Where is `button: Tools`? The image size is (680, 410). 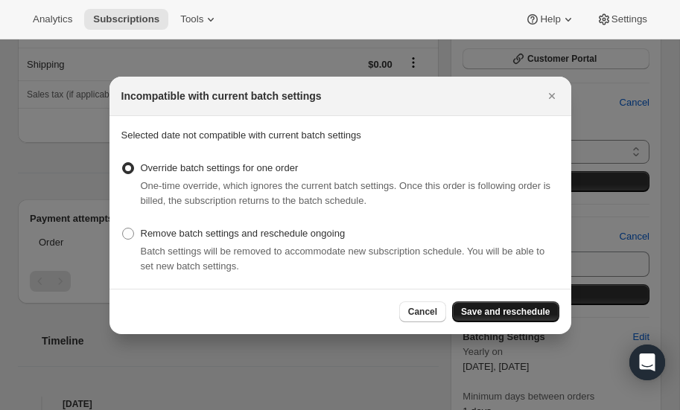 button: Tools is located at coordinates (199, 19).